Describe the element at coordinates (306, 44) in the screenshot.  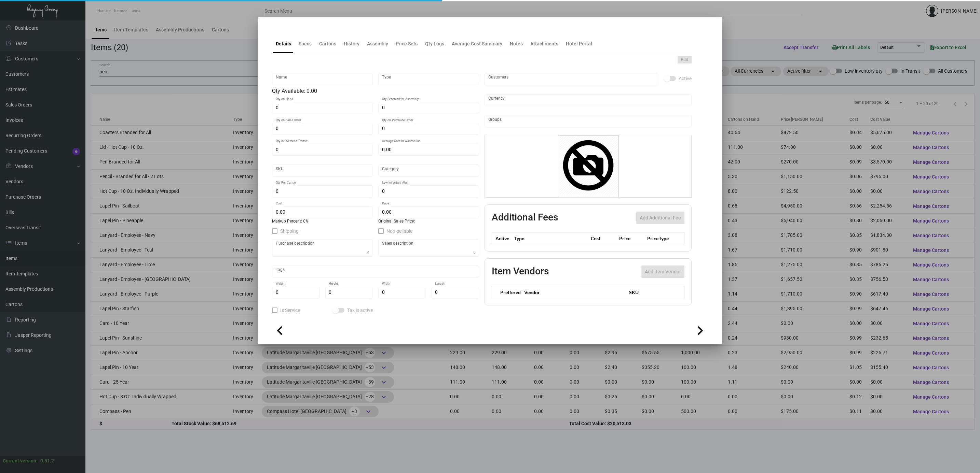
I see `div: Specs` at that location.